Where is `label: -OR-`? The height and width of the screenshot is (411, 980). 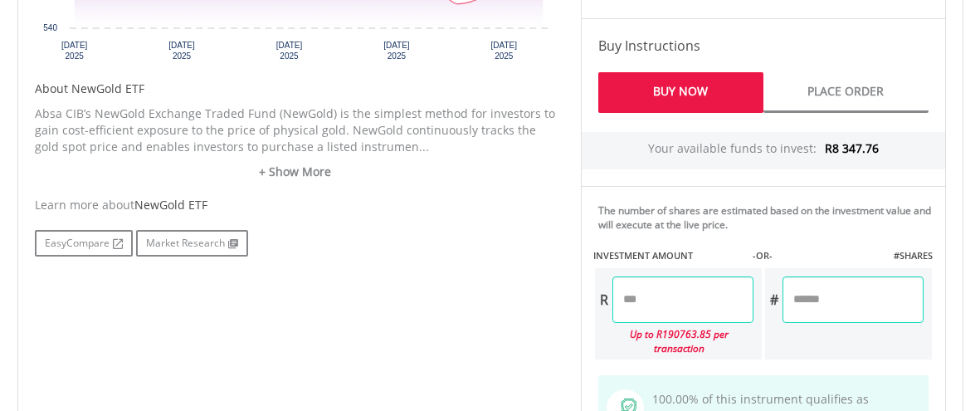 label: -OR- is located at coordinates (763, 256).